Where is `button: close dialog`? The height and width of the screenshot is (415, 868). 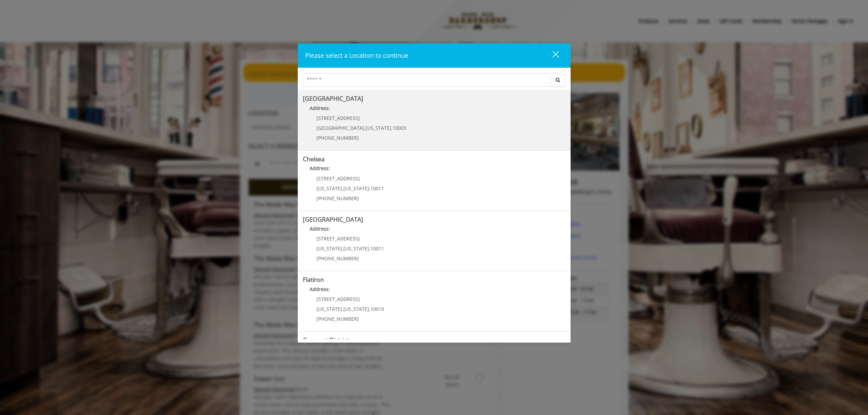 button: close dialog is located at coordinates (552, 55).